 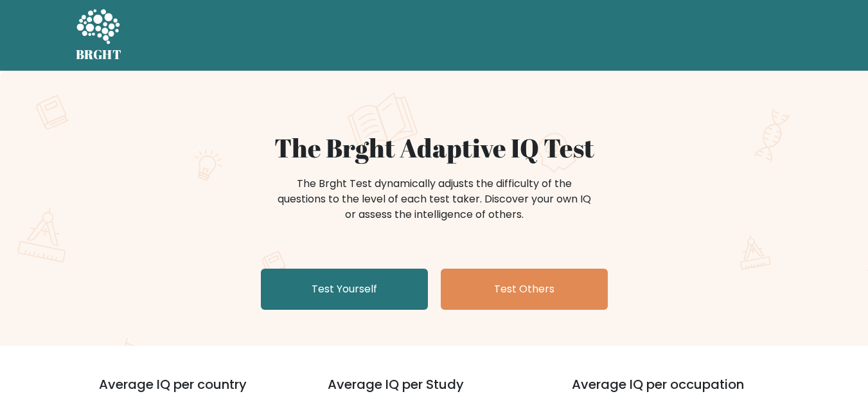 I want to click on h3: Average IQ per country, so click(x=190, y=392).